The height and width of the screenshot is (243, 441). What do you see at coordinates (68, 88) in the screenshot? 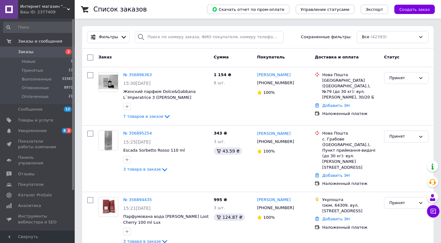
I see `span: 8971` at bounding box center [68, 88].